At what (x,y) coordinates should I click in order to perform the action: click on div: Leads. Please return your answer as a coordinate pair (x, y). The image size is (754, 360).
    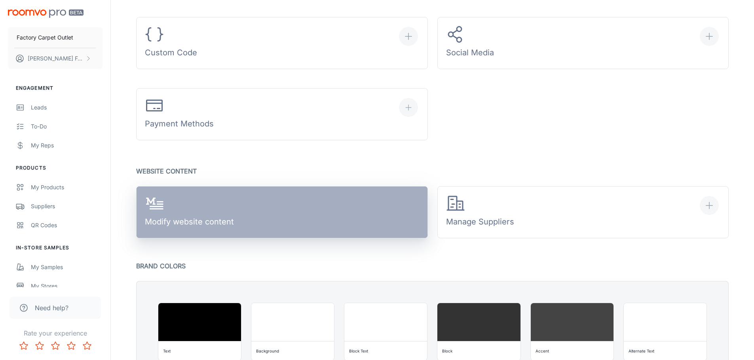
    Looking at the image, I should click on (66, 108).